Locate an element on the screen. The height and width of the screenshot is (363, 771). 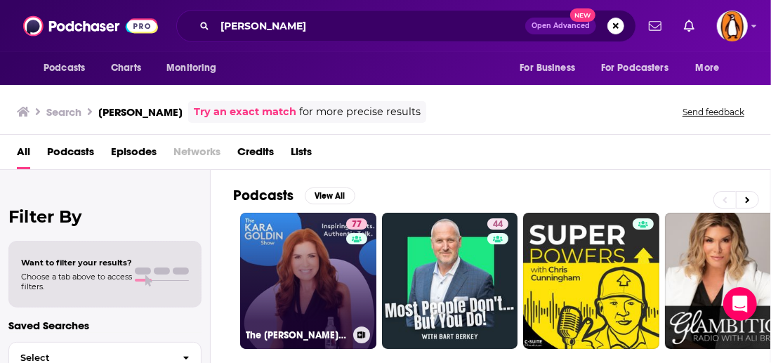
span: For Business is located at coordinates (547, 68).